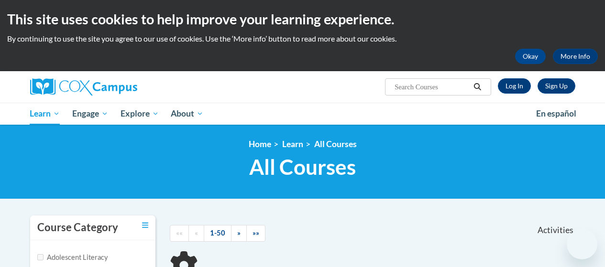  What do you see at coordinates (187, 114) in the screenshot?
I see `span: About` at bounding box center [187, 114].